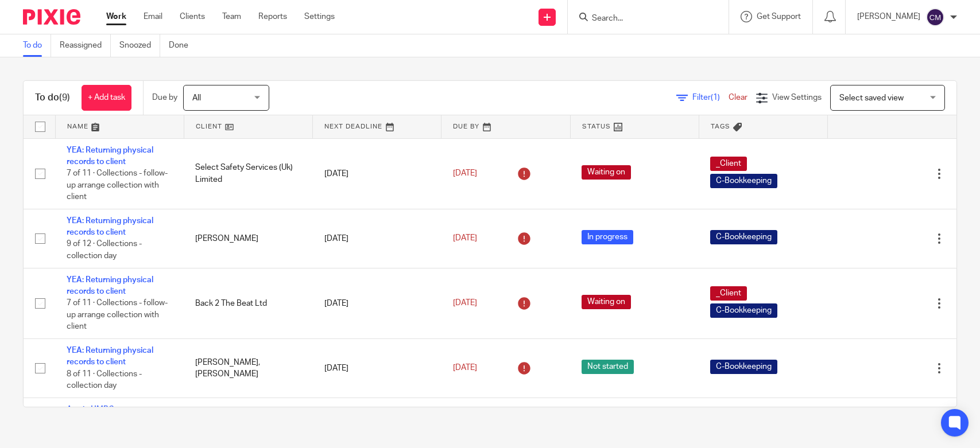 This screenshot has height=448, width=980. I want to click on span: (9), so click(64, 97).